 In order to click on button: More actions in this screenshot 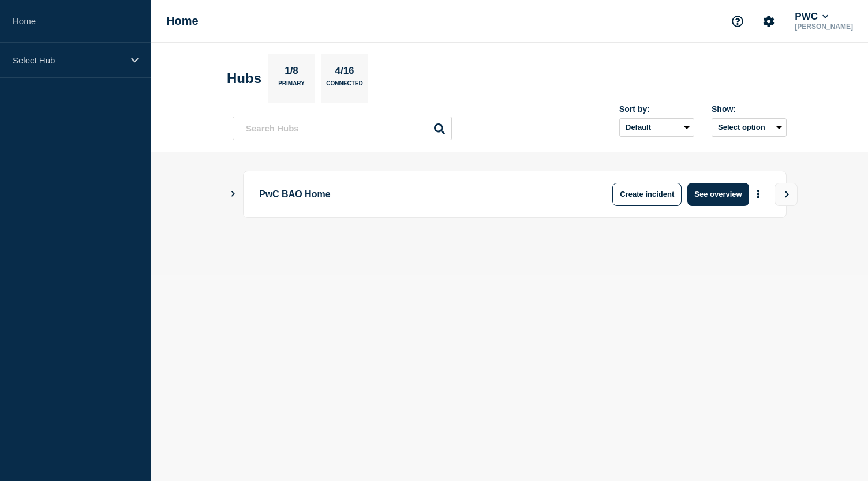, I will do `click(758, 194)`.